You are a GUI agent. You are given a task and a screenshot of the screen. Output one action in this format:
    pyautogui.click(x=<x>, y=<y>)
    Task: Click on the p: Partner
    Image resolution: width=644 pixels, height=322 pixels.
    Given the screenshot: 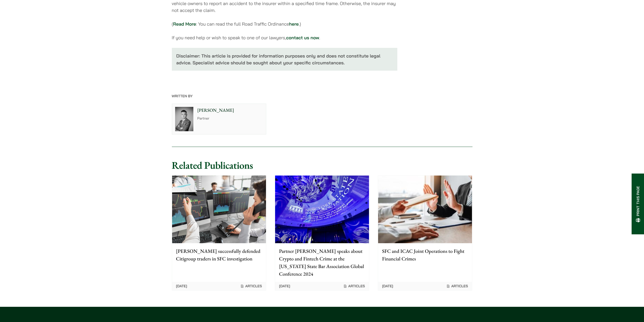 What is the action you would take?
    pyautogui.click(x=230, y=118)
    